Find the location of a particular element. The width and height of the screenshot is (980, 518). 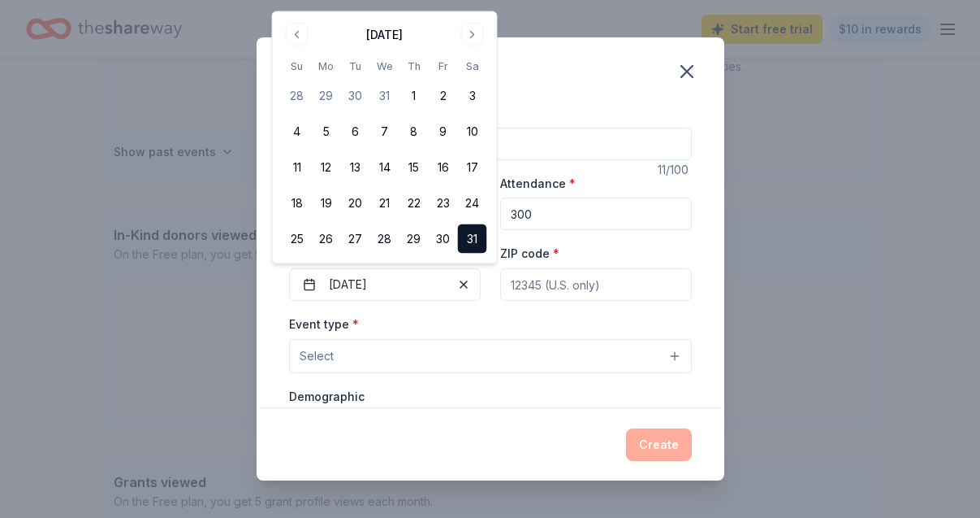

button: 3 is located at coordinates (473, 96).